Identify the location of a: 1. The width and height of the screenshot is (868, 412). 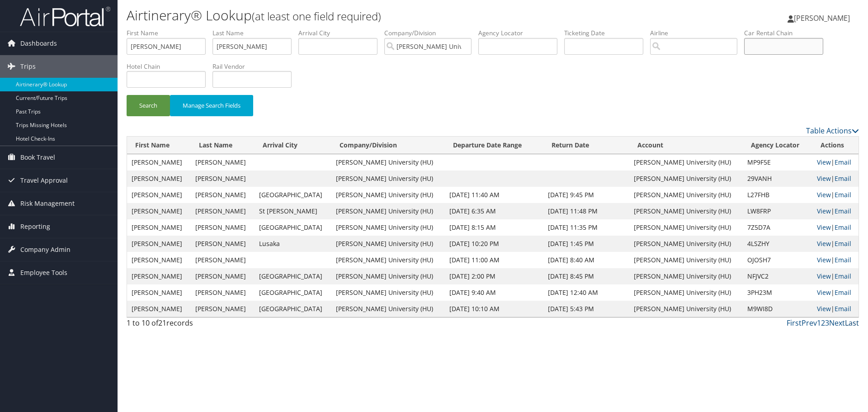
(819, 323).